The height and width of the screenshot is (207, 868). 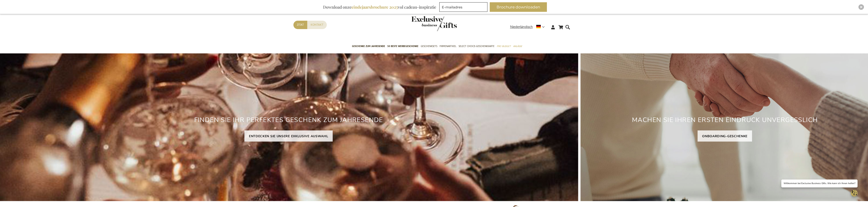 What do you see at coordinates (861, 7) in the screenshot?
I see `div: Close` at bounding box center [861, 7].